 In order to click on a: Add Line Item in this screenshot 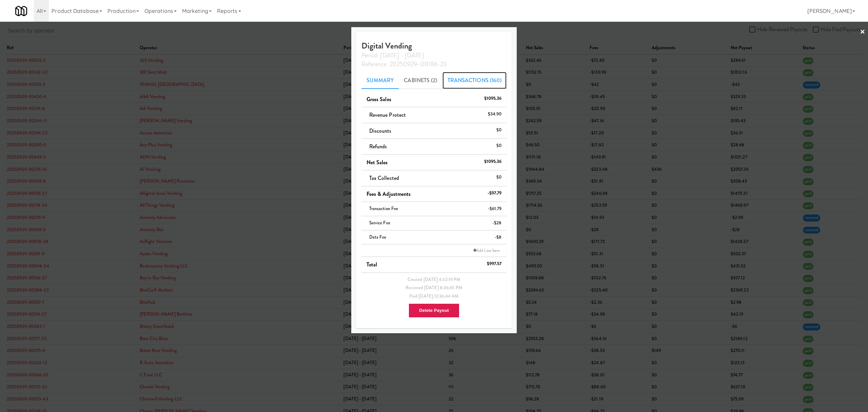, I will do `click(487, 250)`.